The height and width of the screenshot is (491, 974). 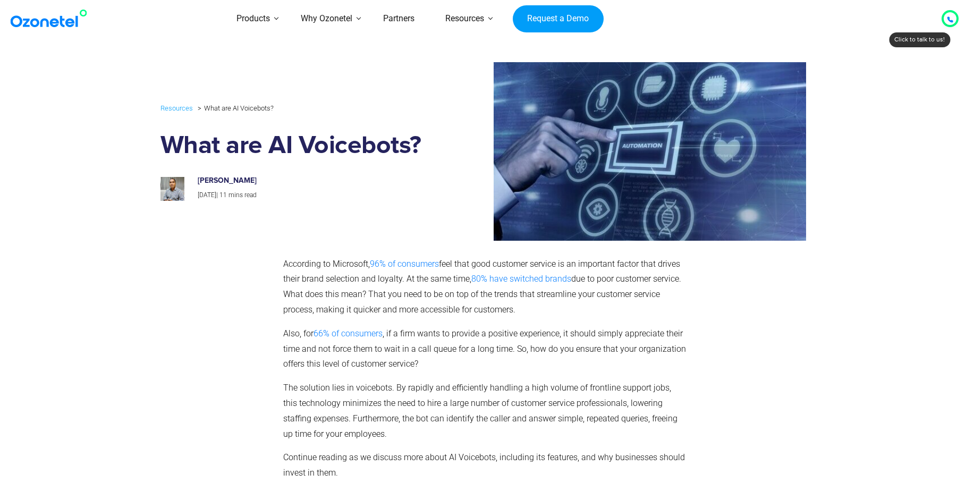 I want to click on span: 11, so click(x=223, y=195).